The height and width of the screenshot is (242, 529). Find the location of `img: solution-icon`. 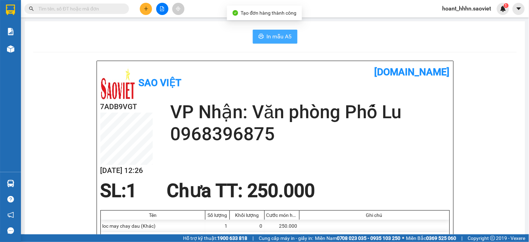

img: solution-icon is located at coordinates (10, 31).